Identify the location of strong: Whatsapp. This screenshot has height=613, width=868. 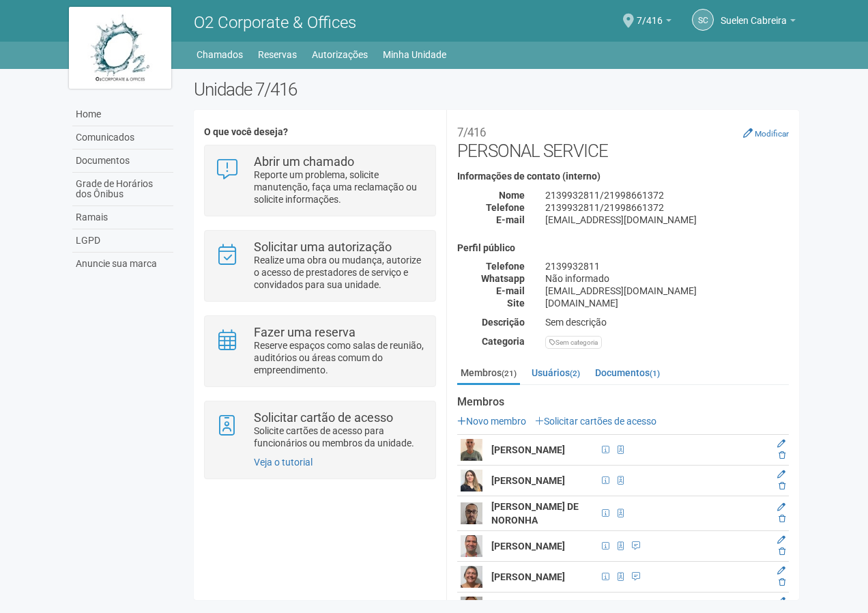
(503, 279).